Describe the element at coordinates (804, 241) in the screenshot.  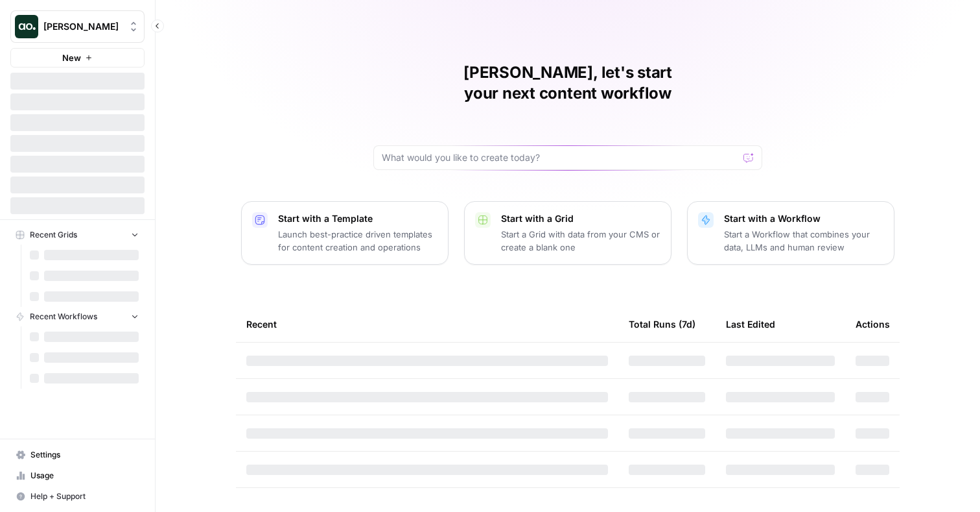
I see `p: Start a Workflow that combines your data, LLMs and human review` at that location.